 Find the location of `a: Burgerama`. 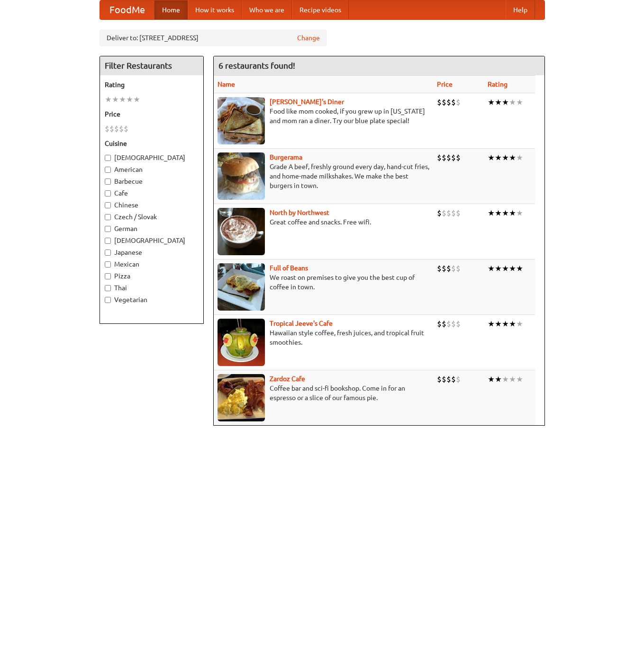

a: Burgerama is located at coordinates (285, 157).